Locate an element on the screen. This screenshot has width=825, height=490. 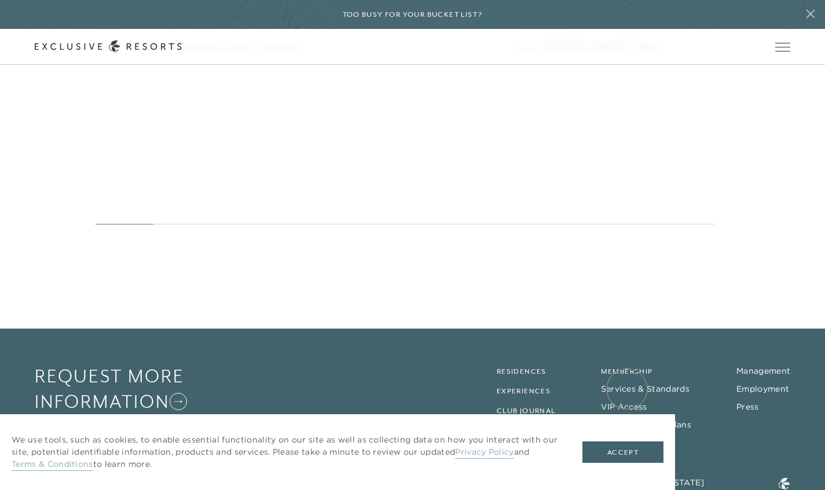
button: Accept is located at coordinates (623, 452).